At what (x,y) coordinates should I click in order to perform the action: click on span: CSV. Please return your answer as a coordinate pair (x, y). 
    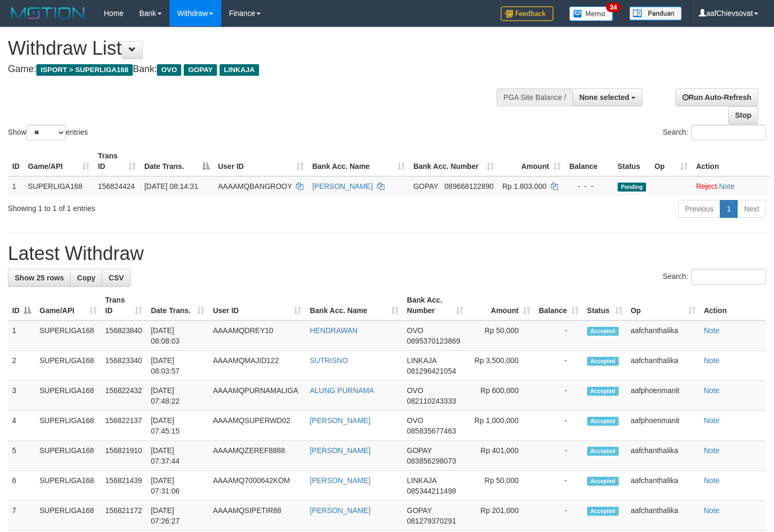
    Looking at the image, I should click on (116, 278).